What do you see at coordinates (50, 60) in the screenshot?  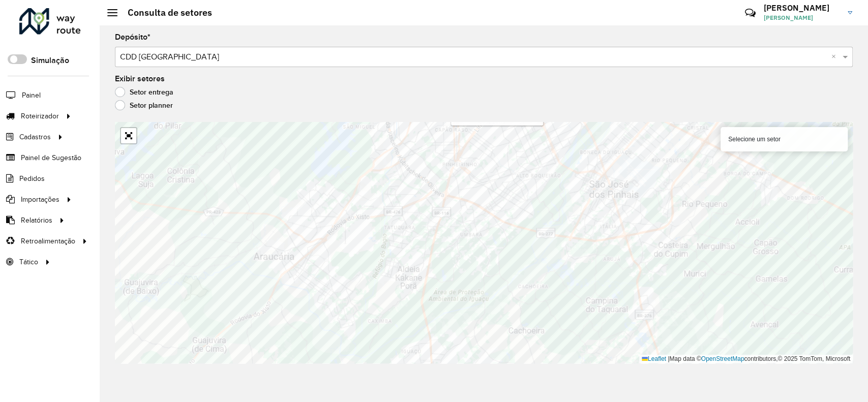 I see `label: Simulação` at bounding box center [50, 60].